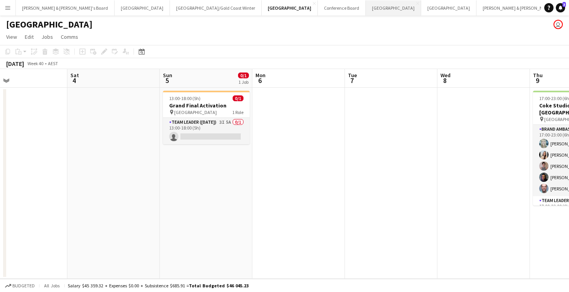  What do you see at coordinates (244, 82) in the screenshot?
I see `div: 1 Job` at bounding box center [244, 82].